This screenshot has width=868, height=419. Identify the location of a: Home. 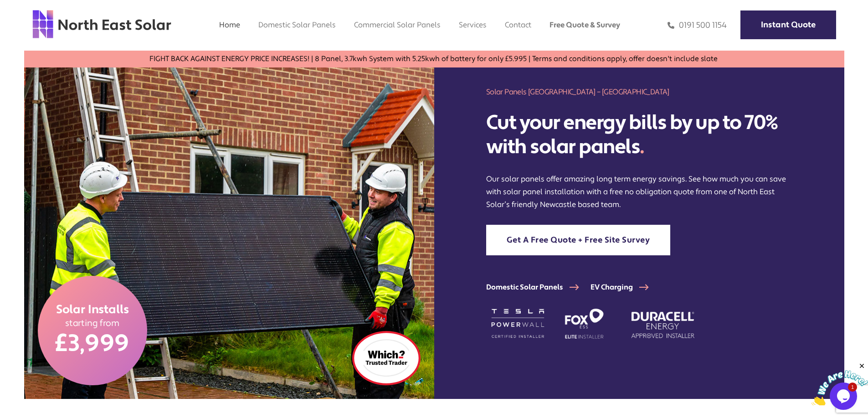
(230, 25).